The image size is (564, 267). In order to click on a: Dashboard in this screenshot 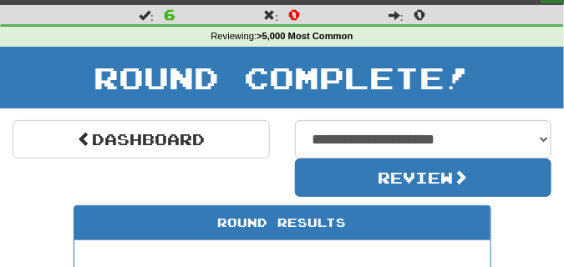, I will do `click(141, 140)`.